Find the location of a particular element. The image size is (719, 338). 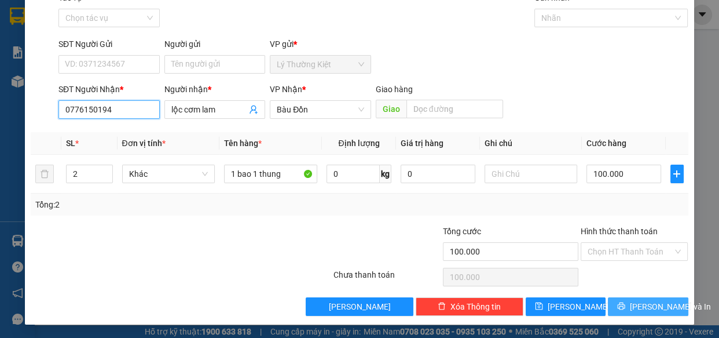

div: SĐT Người Nhận is located at coordinates (109, 89).